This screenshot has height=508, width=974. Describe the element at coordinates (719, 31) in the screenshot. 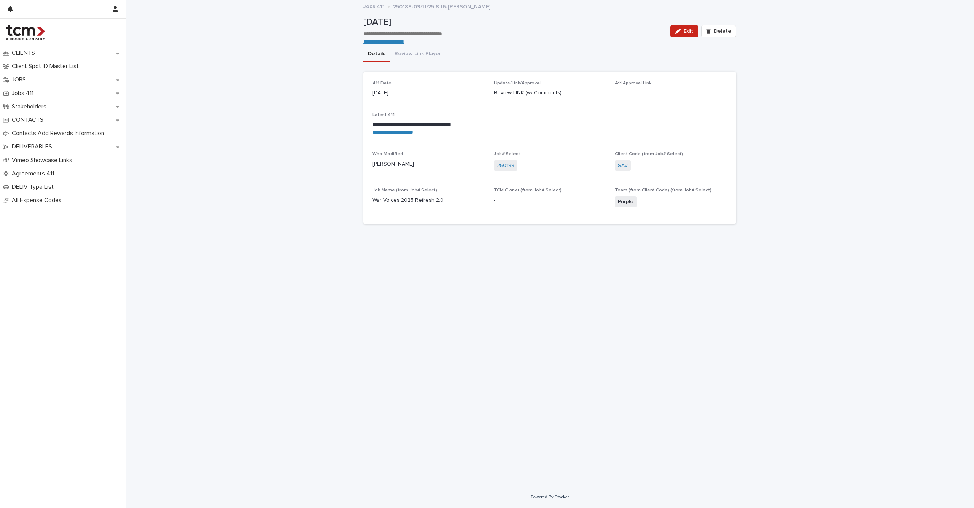

I see `button: Delete` at that location.